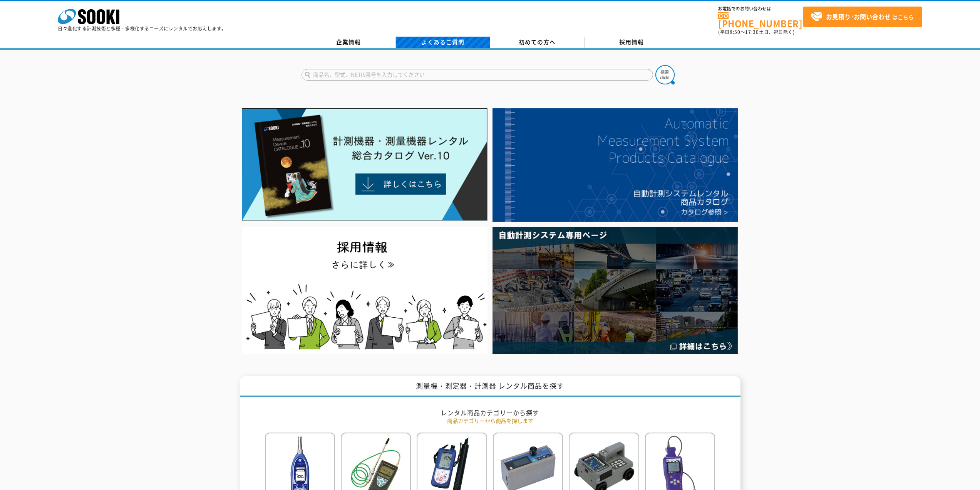  What do you see at coordinates (478, 75) in the screenshot?
I see `input: 商品名、型式、NETIS番号を入力してください` at bounding box center [478, 75].